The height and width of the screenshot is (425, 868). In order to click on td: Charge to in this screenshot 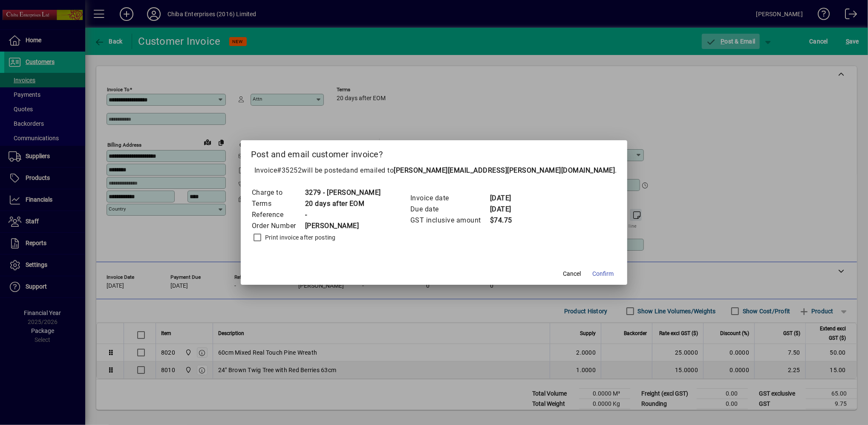, I will do `click(278, 193)`.